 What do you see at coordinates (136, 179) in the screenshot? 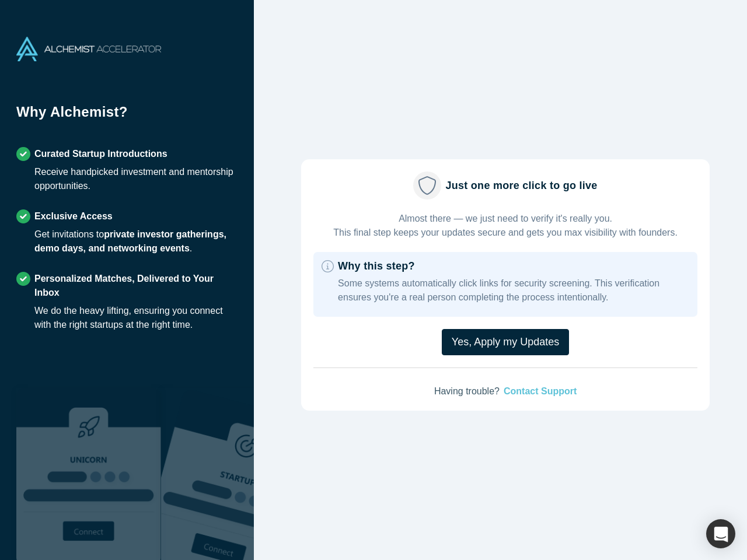
I see `div: Receive handpicked investment and mentorship opportunities.` at bounding box center [136, 179].